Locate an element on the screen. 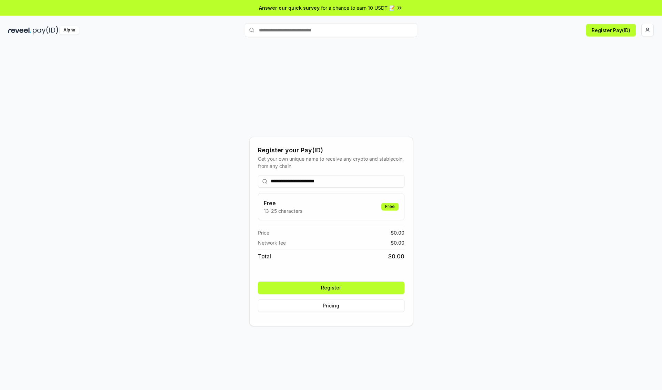  button: Register Pay(ID) is located at coordinates (611, 30).